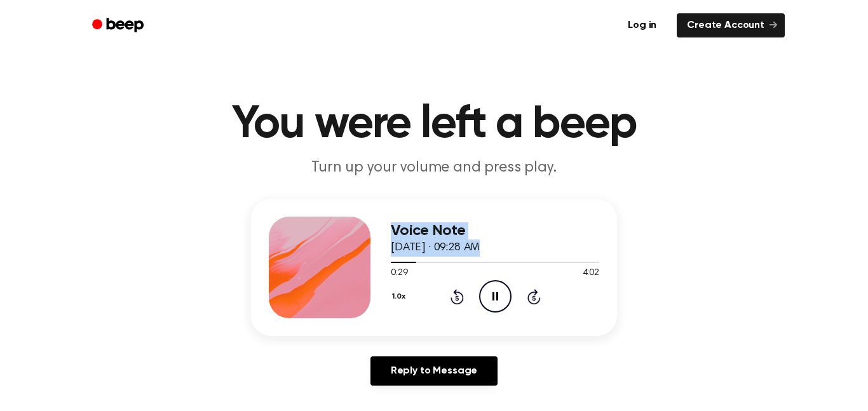 This screenshot has width=868, height=411. Describe the element at coordinates (591, 273) in the screenshot. I see `span: 4:02` at that location.